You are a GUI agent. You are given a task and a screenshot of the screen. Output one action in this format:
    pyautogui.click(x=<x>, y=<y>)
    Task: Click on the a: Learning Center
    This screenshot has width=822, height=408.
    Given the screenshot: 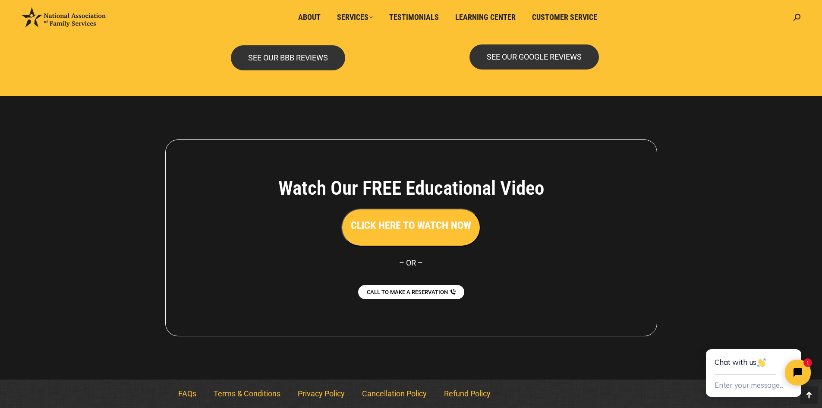 What is the action you would take?
    pyautogui.click(x=485, y=17)
    